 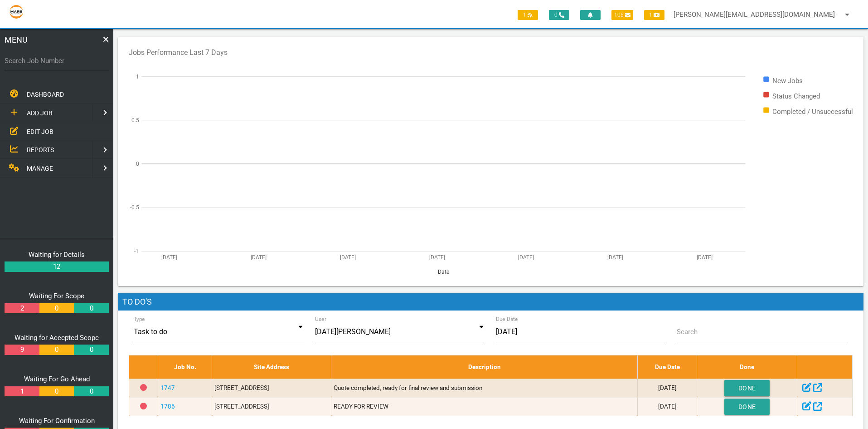 I want to click on a: 1747, so click(x=168, y=388).